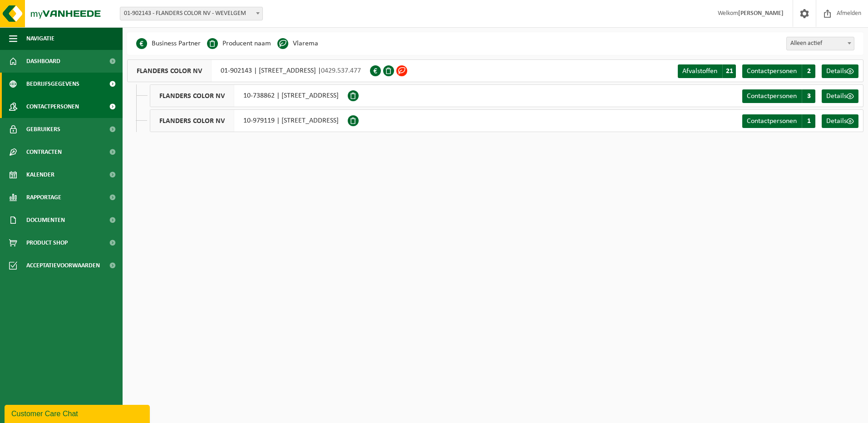  What do you see at coordinates (40, 175) in the screenshot?
I see `span: Kalender` at bounding box center [40, 175].